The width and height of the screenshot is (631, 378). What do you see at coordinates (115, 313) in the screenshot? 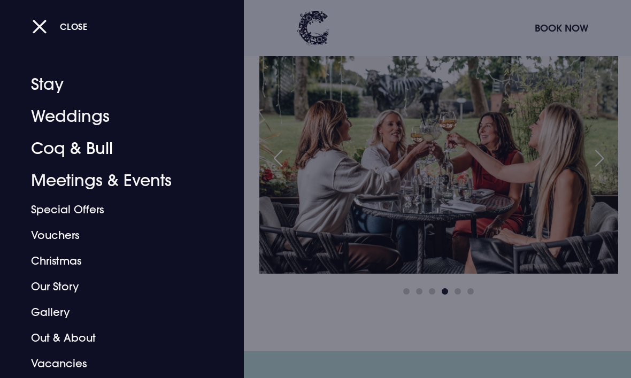
I see `a: Gallery` at bounding box center [115, 313].